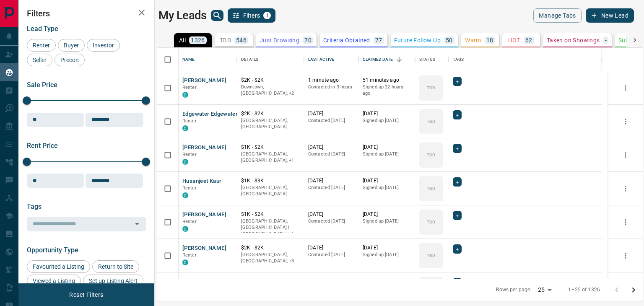 This screenshot has height=306, width=644. Describe the element at coordinates (42, 146) in the screenshot. I see `span: Rent Price` at that location.